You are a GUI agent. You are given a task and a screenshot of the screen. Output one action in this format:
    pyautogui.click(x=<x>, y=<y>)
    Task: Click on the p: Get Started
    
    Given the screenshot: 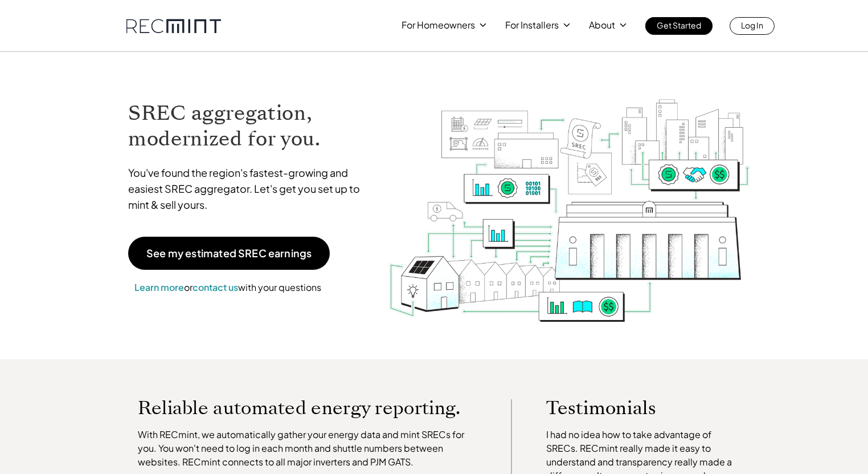 What is the action you would take?
    pyautogui.click(x=679, y=25)
    